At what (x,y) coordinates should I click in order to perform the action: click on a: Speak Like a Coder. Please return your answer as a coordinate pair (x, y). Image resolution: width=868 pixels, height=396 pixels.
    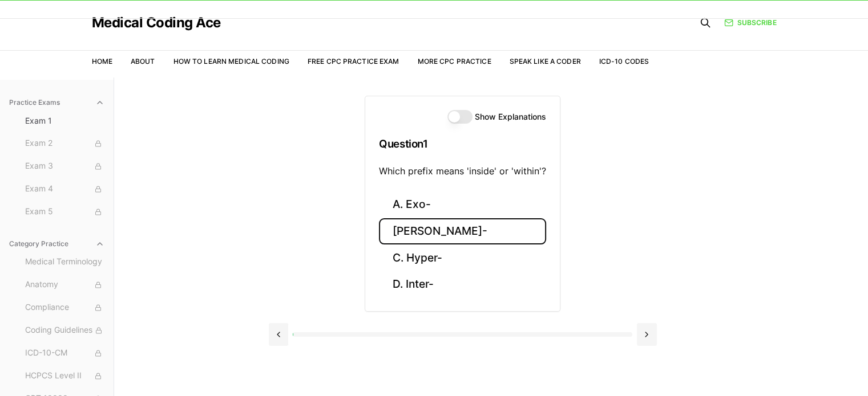
    Looking at the image, I should click on (545, 61).